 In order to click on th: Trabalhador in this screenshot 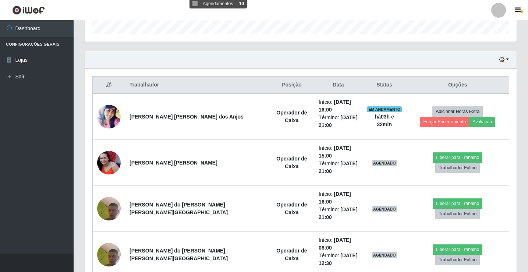, I will do `click(197, 85)`.